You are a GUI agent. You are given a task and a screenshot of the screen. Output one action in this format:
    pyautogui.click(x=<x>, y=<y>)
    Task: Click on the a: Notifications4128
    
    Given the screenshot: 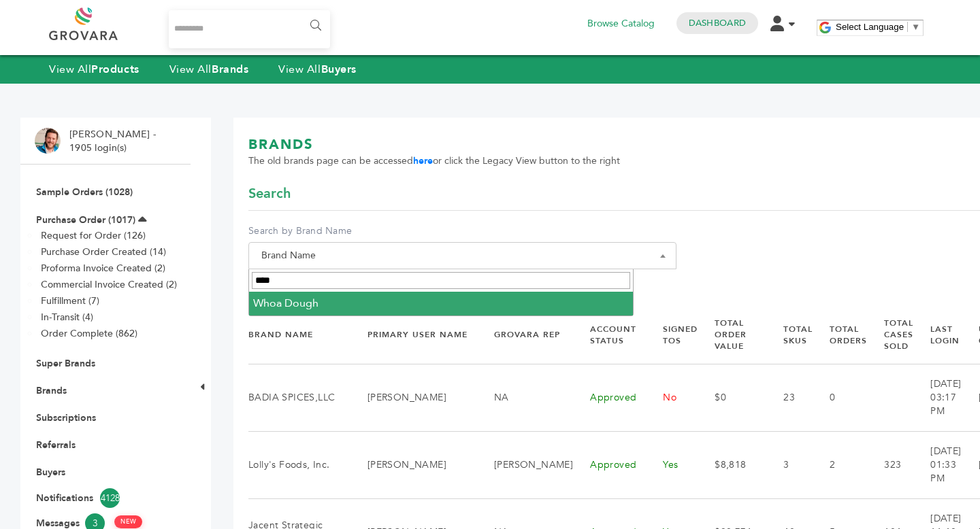 What is the action you would take?
    pyautogui.click(x=105, y=498)
    